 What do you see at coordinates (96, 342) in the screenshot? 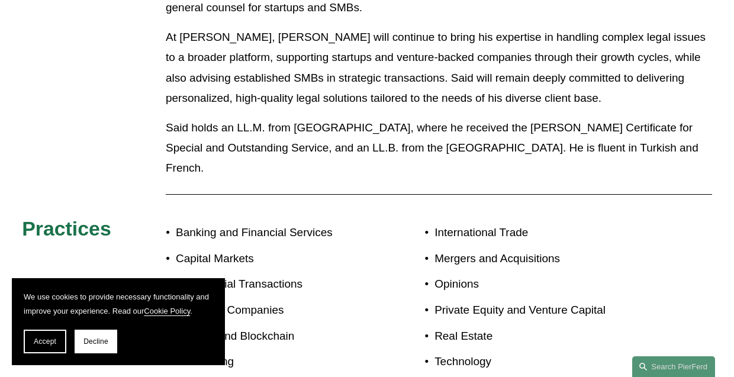
I see `button: Decline` at bounding box center [96, 342].